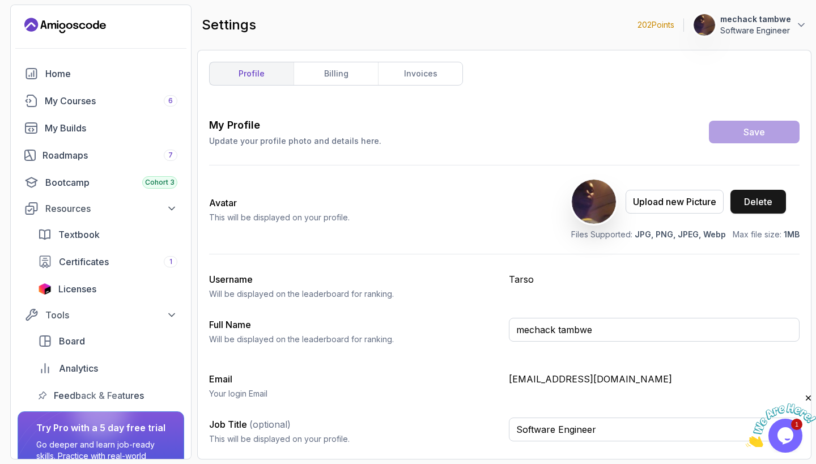 This screenshot has width=816, height=464. I want to click on p: Software Engineer, so click(755, 31).